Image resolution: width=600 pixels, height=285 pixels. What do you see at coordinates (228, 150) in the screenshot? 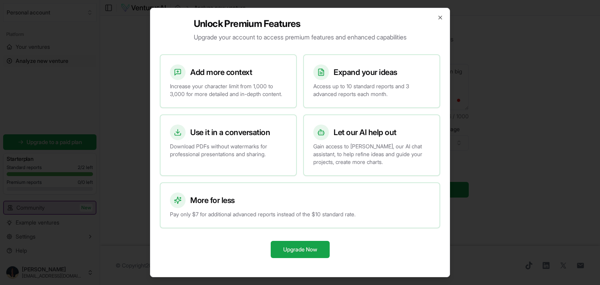
I see `p: Download PDFs without watermarks for professional presentations and sharing.` at bounding box center [228, 150].